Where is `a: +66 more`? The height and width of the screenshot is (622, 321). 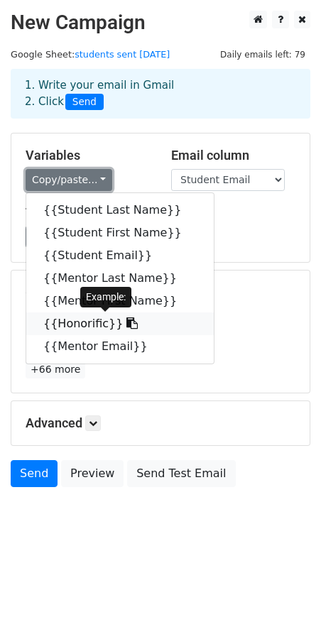
a: +66 more is located at coordinates (55, 369).